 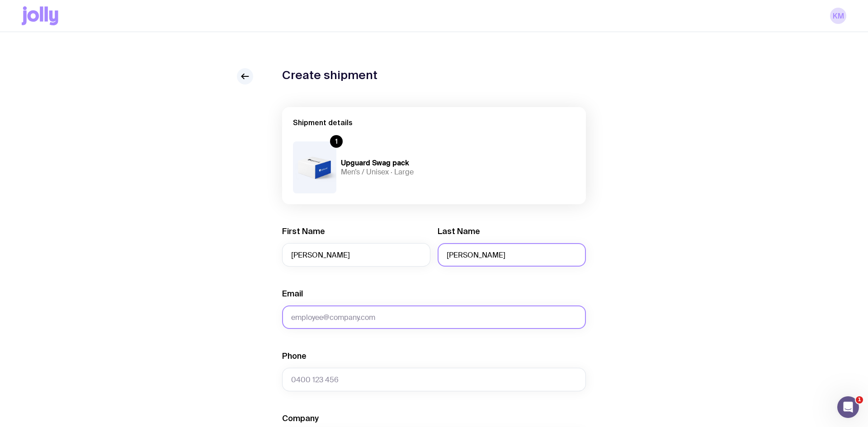 What do you see at coordinates (356, 255) in the screenshot?
I see `input: First Name` at bounding box center [356, 255].